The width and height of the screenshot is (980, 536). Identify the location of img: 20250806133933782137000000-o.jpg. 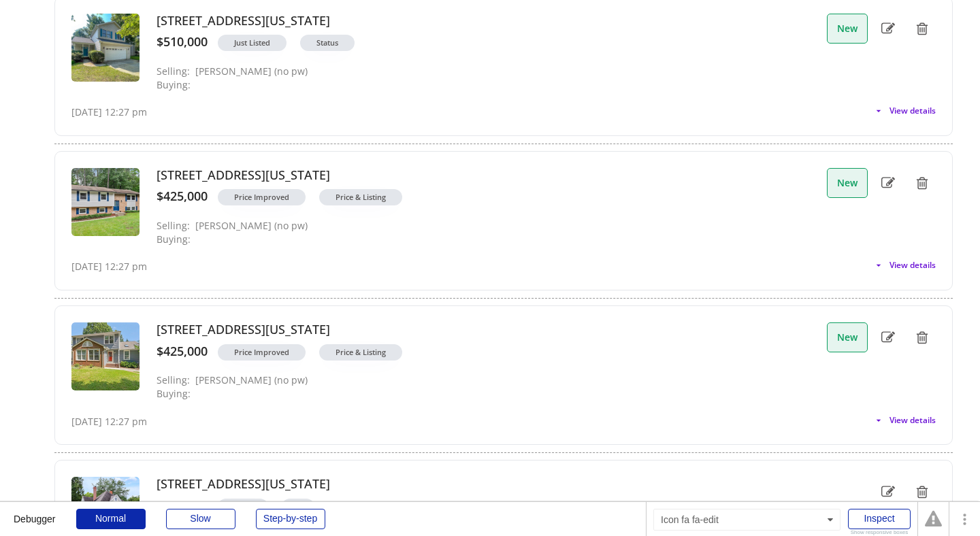
(106, 47).